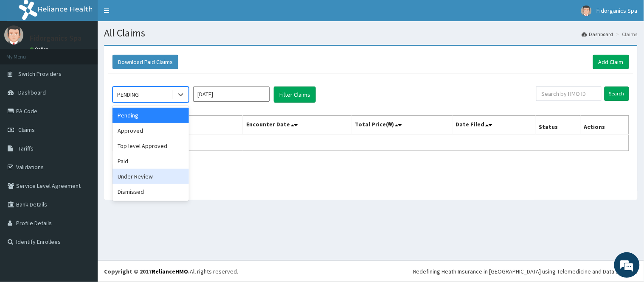  I want to click on div: Approved, so click(151, 131).